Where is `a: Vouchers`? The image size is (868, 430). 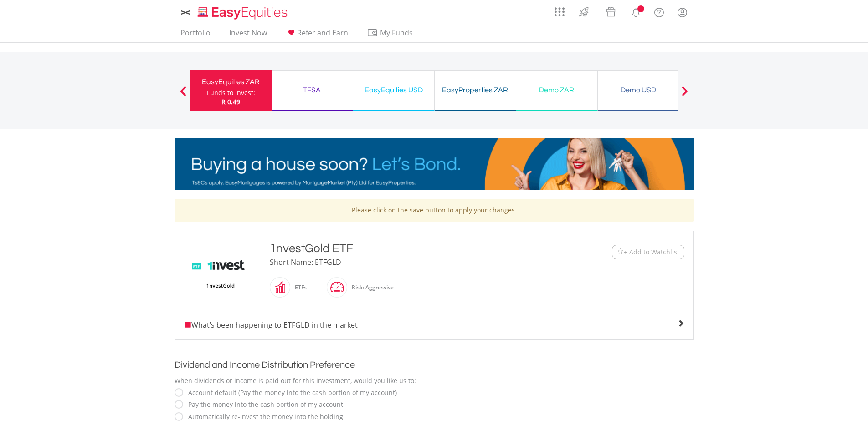 a: Vouchers is located at coordinates (611, 10).